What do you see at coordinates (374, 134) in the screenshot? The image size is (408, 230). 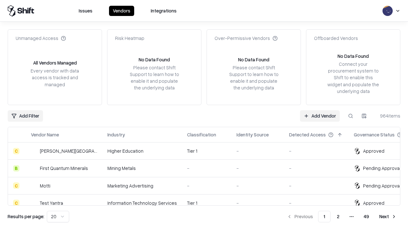 I see `div: Governance Status` at bounding box center [374, 134].